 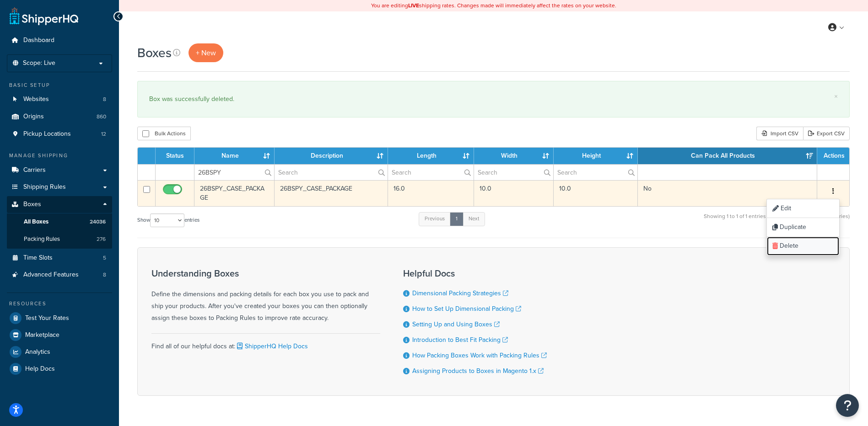 I want to click on a: Analytics, so click(x=60, y=352).